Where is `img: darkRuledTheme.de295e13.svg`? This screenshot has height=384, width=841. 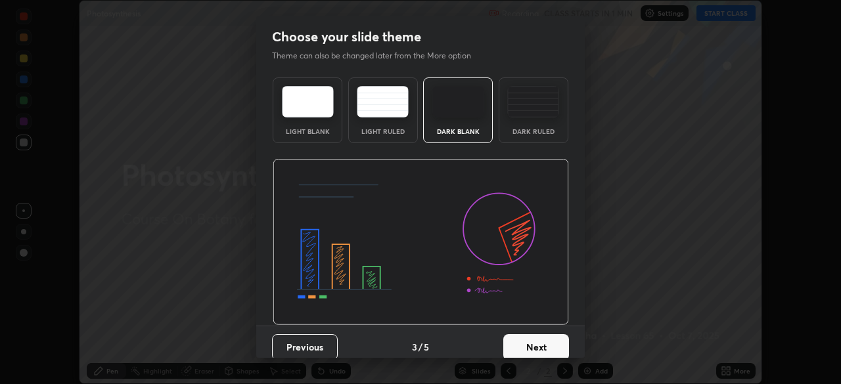
img: darkRuledTheme.de295e13.svg is located at coordinates (533, 102).